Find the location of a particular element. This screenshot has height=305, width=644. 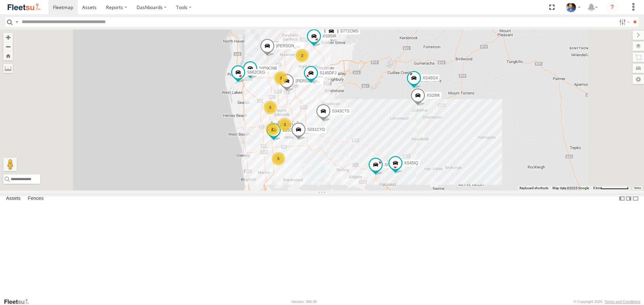

a: Visit our Website is located at coordinates (19, 302).